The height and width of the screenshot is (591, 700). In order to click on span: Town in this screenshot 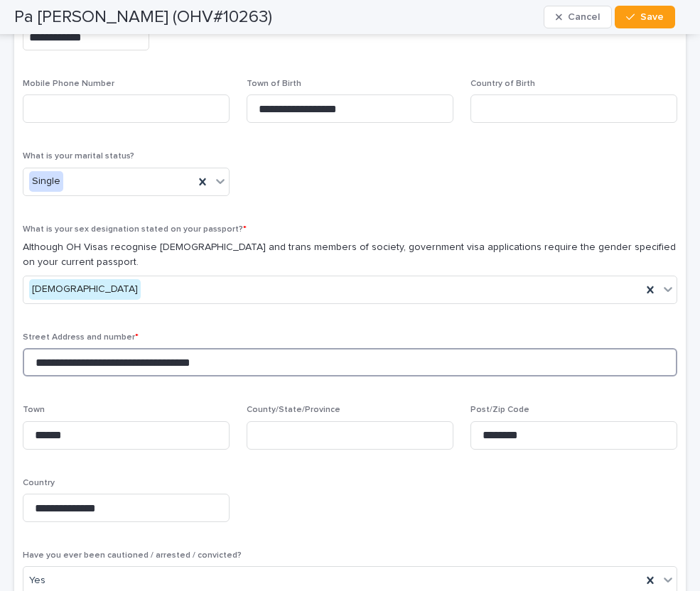, I will do `click(34, 410)`.